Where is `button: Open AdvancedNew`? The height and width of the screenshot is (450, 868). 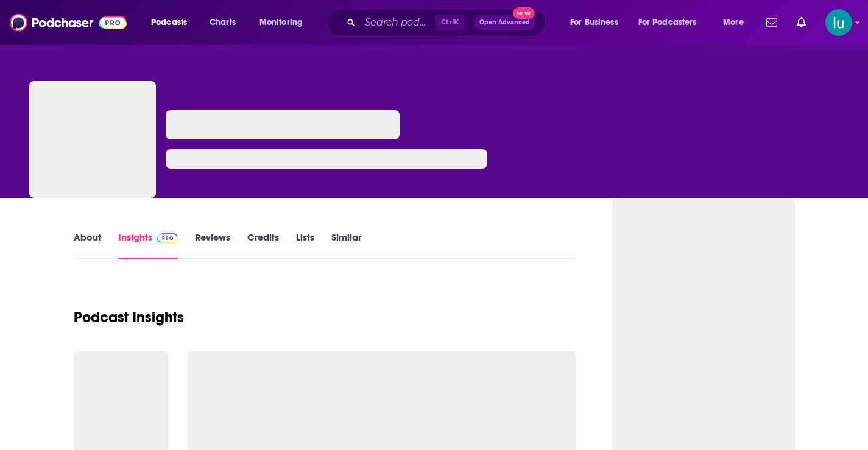
button: Open AdvancedNew is located at coordinates (504, 23).